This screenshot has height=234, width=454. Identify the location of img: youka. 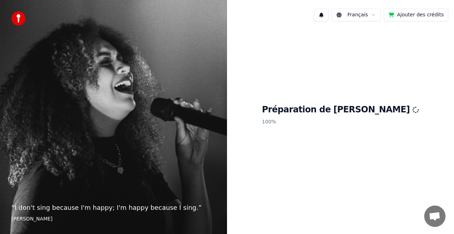
(18, 18).